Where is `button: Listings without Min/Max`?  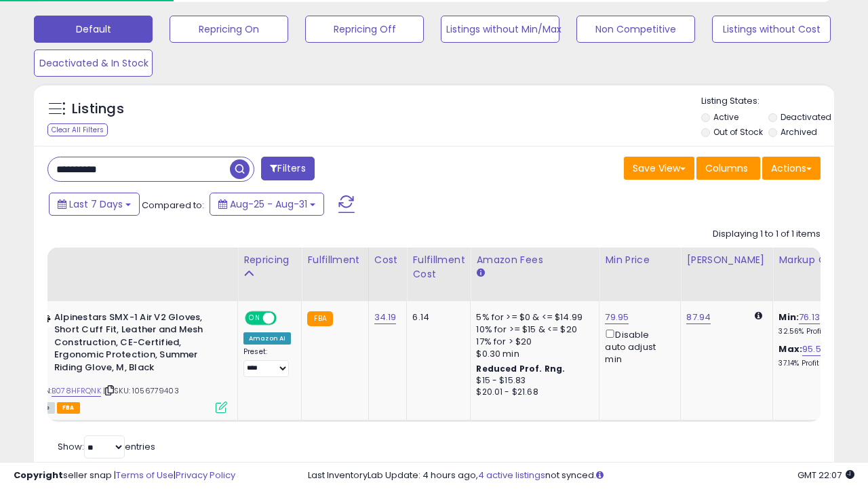 button: Listings without Min/Max is located at coordinates (500, 29).